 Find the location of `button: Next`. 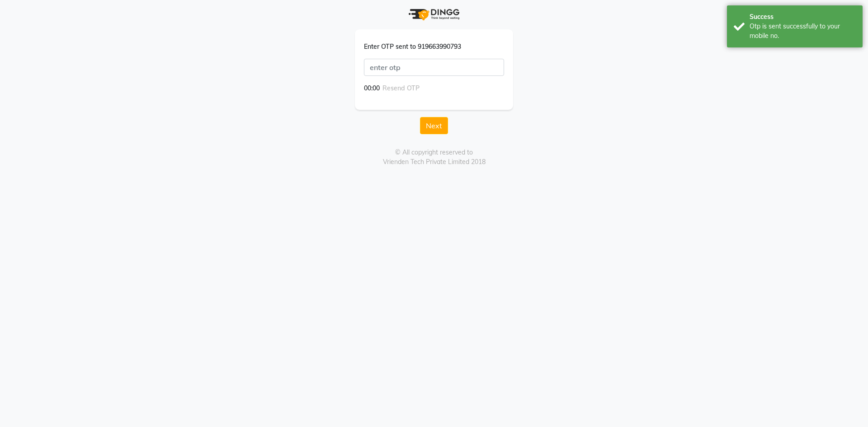

button: Next is located at coordinates (434, 126).